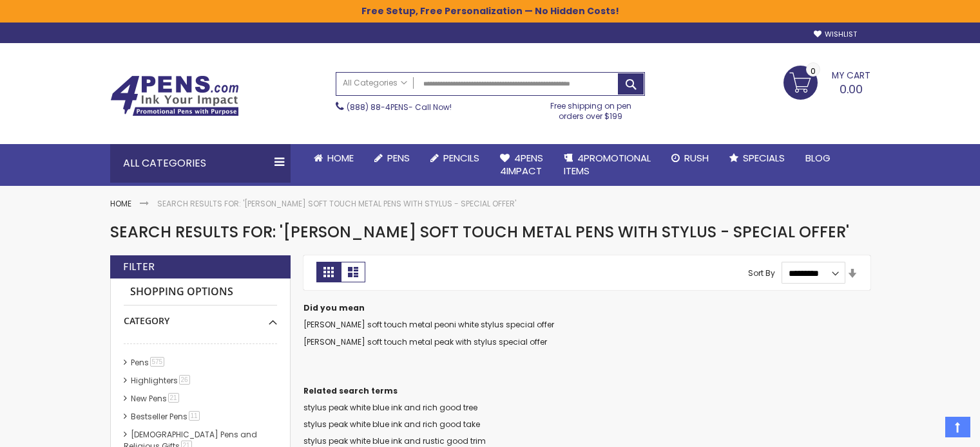  Describe the element at coordinates (200, 293) in the screenshot. I see `strong: Shopping Options` at that location.